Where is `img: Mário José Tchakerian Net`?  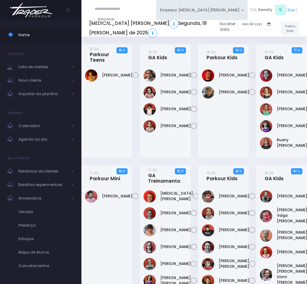 img: Mário José Tchakerian Net is located at coordinates (208, 264).